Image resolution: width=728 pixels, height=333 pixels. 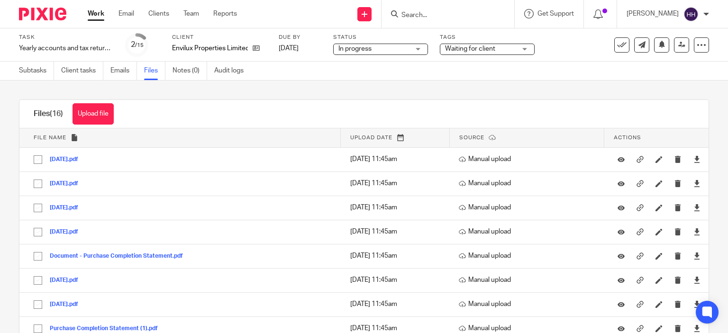 What do you see at coordinates (124, 71) in the screenshot?
I see `a: Emails` at bounding box center [124, 71].